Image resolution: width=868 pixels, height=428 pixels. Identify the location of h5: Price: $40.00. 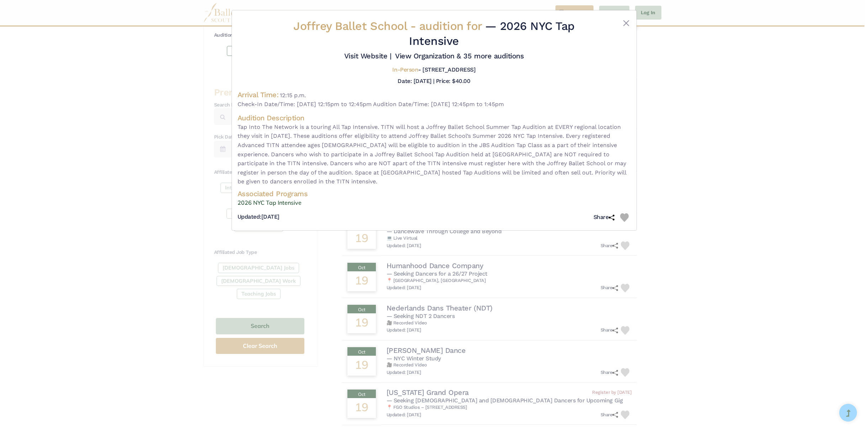
(453, 81).